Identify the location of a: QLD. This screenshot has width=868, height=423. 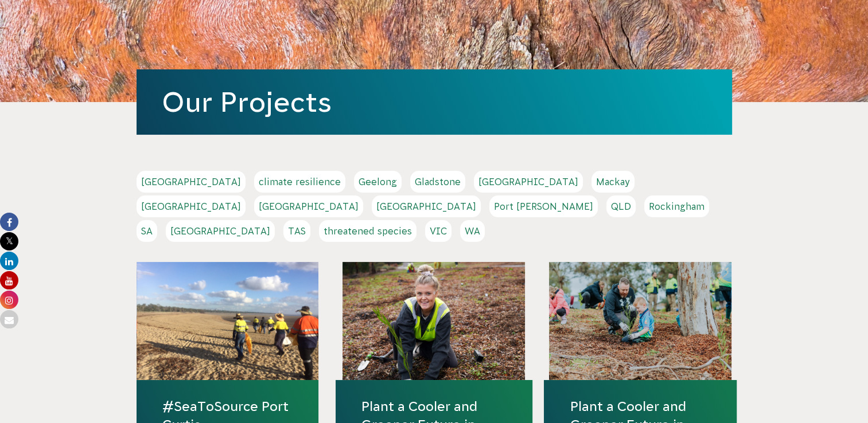
(621, 207).